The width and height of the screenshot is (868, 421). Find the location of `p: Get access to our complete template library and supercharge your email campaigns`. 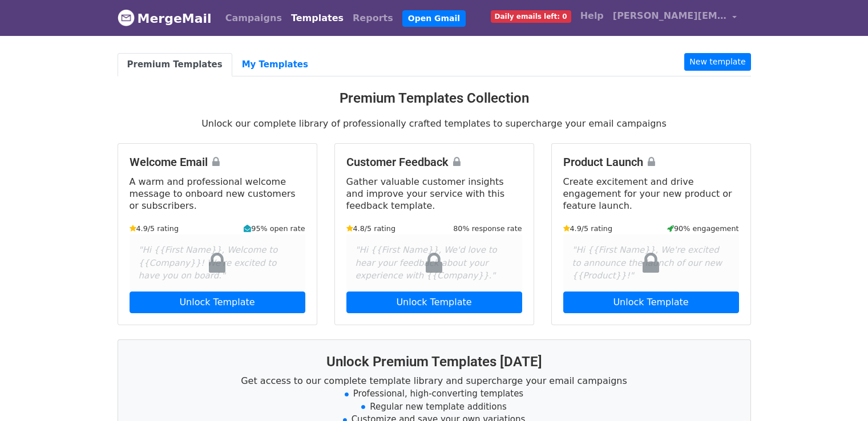

p: Get access to our complete template library and supercharge your email campaigns is located at coordinates (434, 380).